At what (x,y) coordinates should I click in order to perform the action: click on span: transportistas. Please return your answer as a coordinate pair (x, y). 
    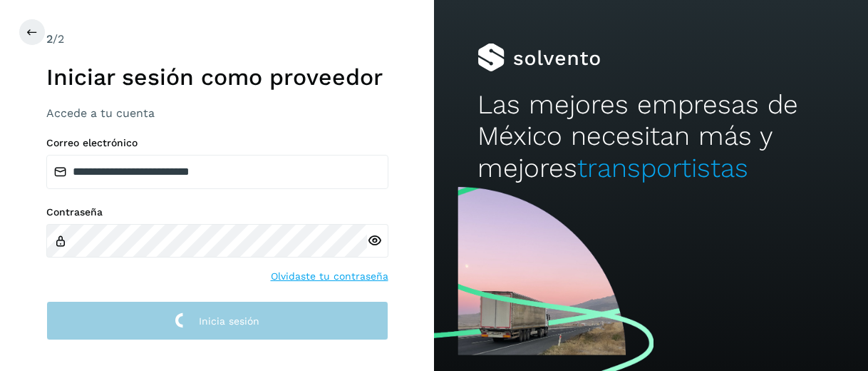
    Looking at the image, I should click on (663, 168).